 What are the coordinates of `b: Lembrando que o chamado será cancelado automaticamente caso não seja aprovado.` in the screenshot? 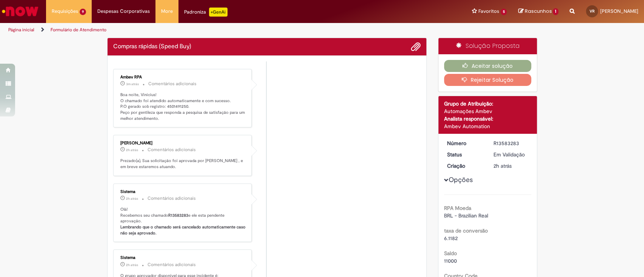 It's located at (183, 230).